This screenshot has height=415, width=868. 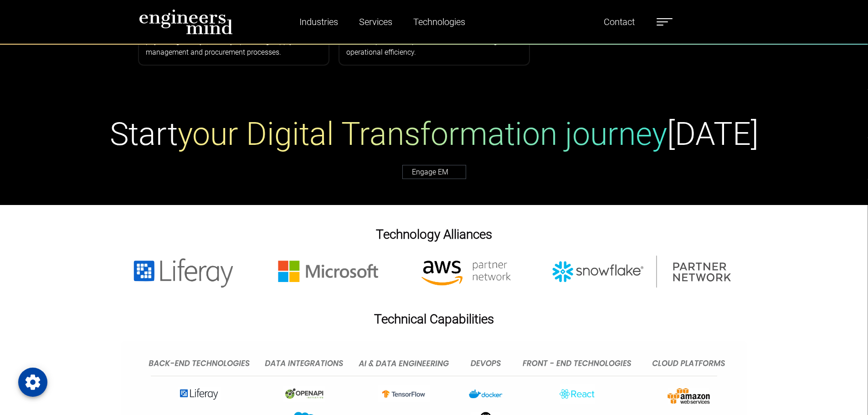 I want to click on img: logos, so click(x=434, y=272).